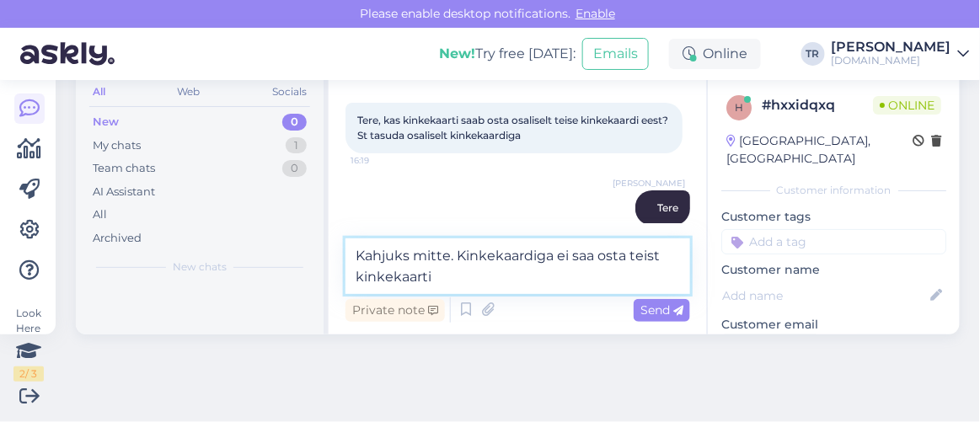 This screenshot has width=980, height=422. What do you see at coordinates (117, 238) in the screenshot?
I see `div: Archived` at bounding box center [117, 238].